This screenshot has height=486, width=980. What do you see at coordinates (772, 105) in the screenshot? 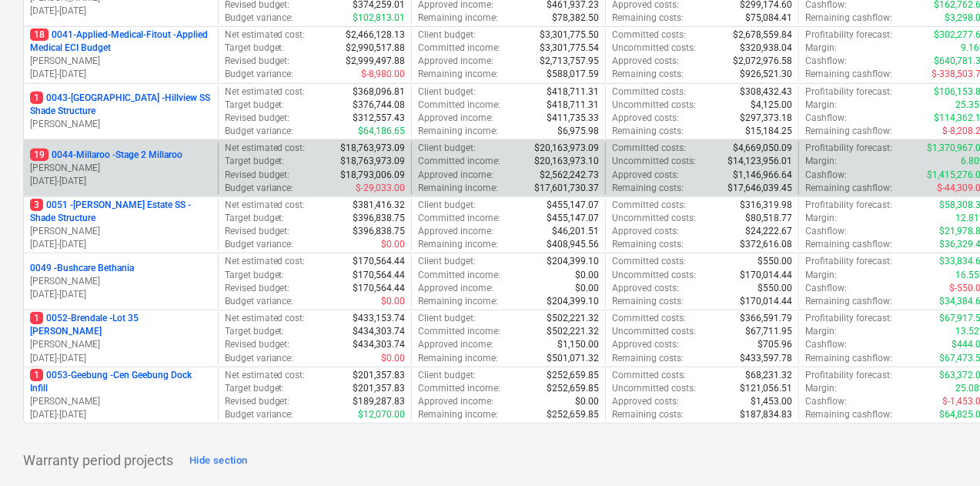
I see `p: $4,125.00` at bounding box center [772, 105].